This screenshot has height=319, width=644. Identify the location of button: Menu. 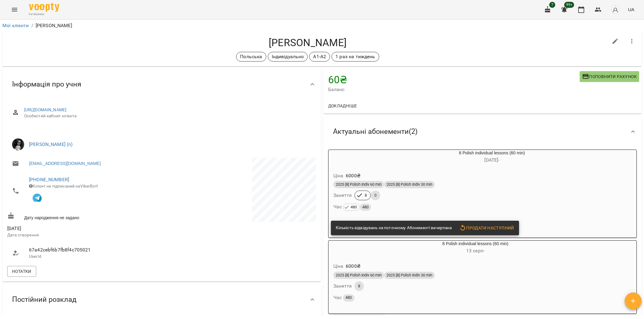
(15, 9).